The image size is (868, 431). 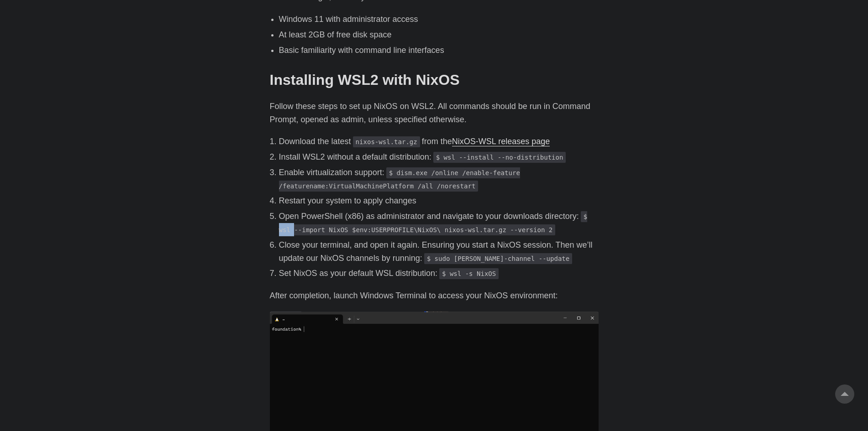 What do you see at coordinates (439, 201) in the screenshot?
I see `p: Restart your system to apply changes` at bounding box center [439, 201].